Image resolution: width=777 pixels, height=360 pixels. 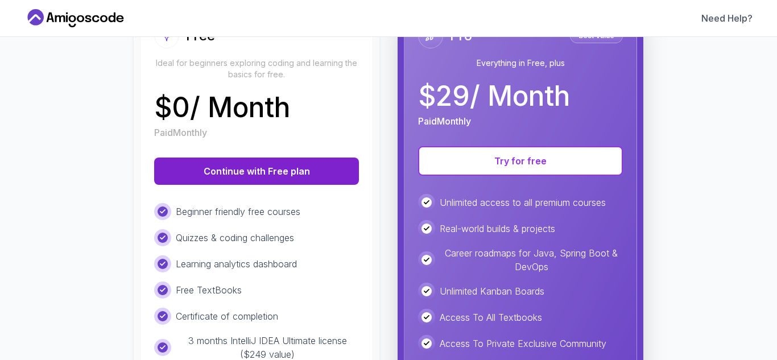 I want to click on p: Learning analytics dashboard, so click(x=236, y=264).